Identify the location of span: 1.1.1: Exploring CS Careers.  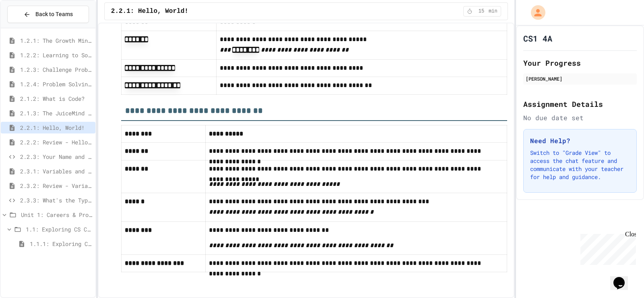
(61, 244).